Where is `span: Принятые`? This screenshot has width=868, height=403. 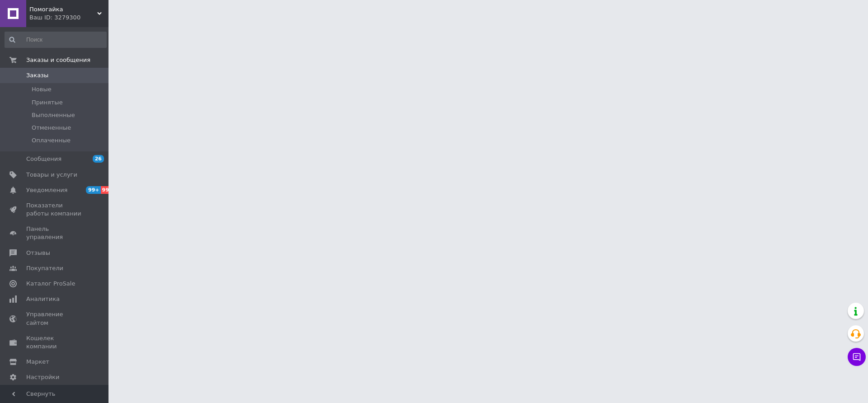
span: Принятые is located at coordinates (47, 103).